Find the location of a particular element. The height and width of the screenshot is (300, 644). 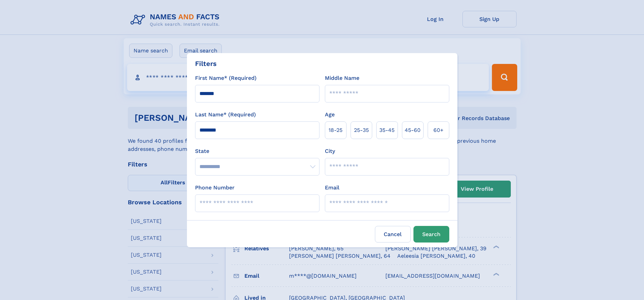

label: Phone Number is located at coordinates (215, 187).